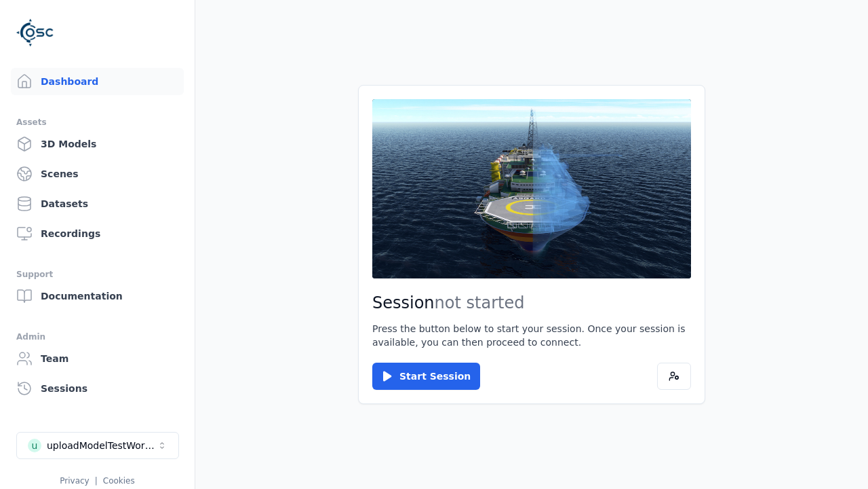  Describe the element at coordinates (35, 445) in the screenshot. I see `div: u` at that location.